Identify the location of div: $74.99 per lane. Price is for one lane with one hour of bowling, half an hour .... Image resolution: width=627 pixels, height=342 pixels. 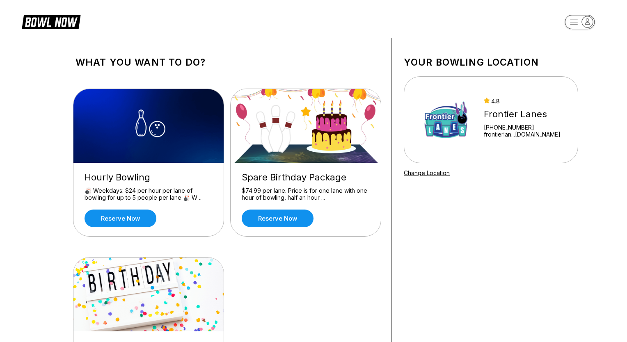
(306, 194).